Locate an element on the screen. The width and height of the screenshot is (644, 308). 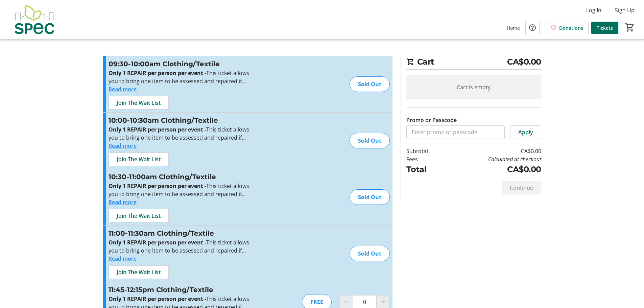
a: Tickets is located at coordinates (605, 27).